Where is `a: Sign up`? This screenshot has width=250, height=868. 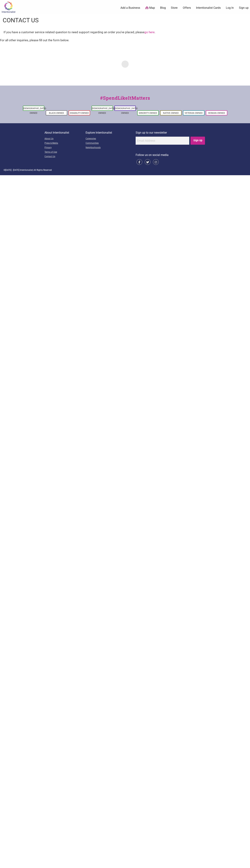
a: Sign up is located at coordinates (244, 8).